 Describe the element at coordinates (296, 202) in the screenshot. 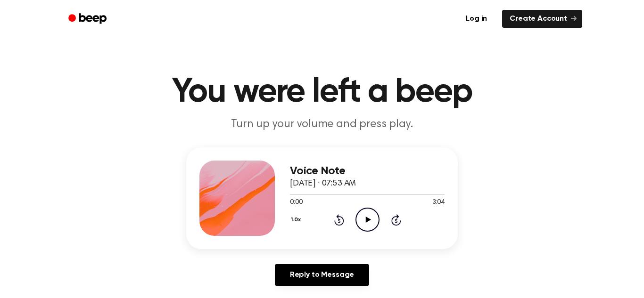

I see `span: 0:00` at that location.